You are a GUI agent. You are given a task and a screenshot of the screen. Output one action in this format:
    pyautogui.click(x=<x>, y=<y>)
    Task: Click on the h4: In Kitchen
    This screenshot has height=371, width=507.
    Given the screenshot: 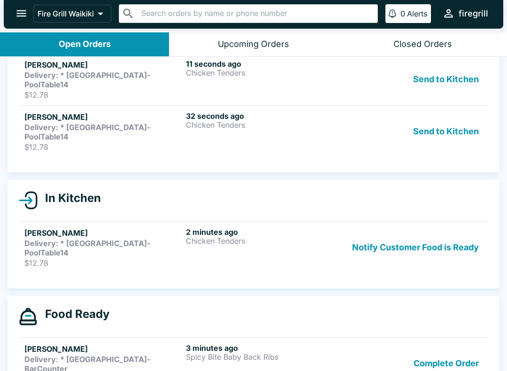 What is the action you would take?
    pyautogui.click(x=69, y=198)
    